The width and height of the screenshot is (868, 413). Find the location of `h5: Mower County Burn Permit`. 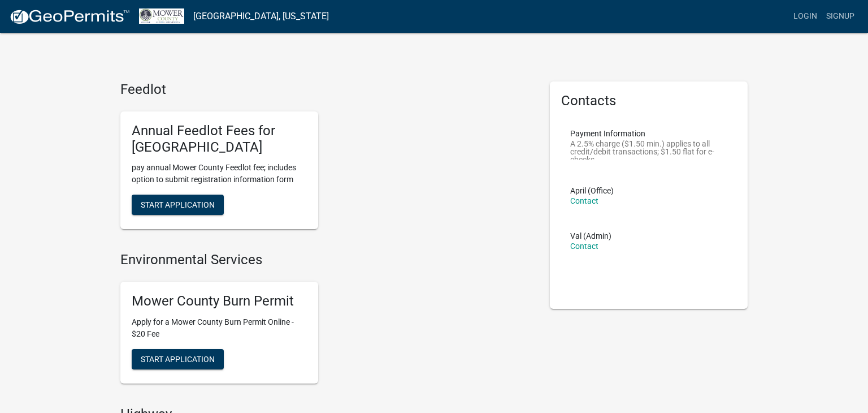

h5: Mower County Burn Permit is located at coordinates (219, 301).